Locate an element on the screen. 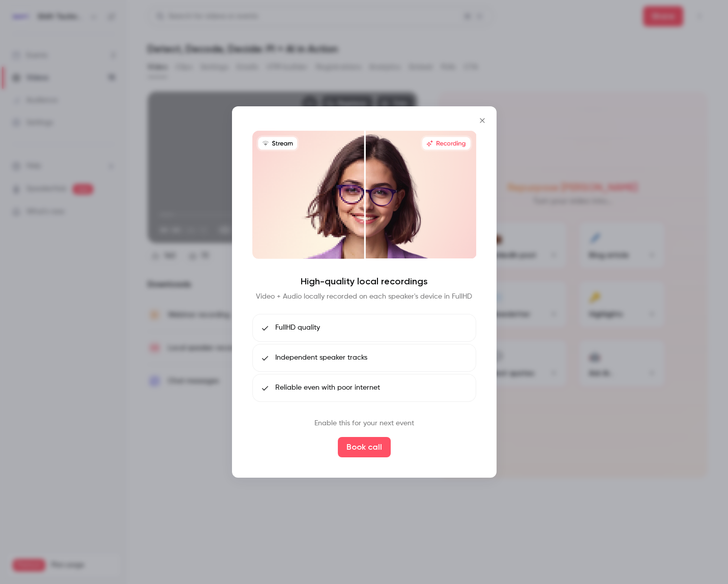 This screenshot has width=728, height=584. h4: High-quality local recordings is located at coordinates (364, 281).